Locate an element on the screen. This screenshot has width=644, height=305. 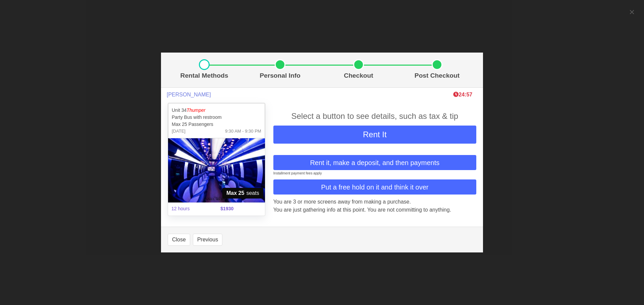
span: 9:30 AM - 9:30 PM is located at coordinates (243, 131).